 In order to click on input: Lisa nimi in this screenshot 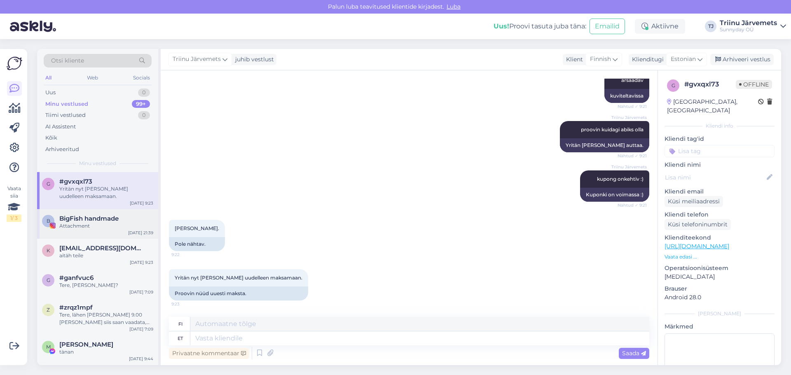, I will do `click(715, 178)`.